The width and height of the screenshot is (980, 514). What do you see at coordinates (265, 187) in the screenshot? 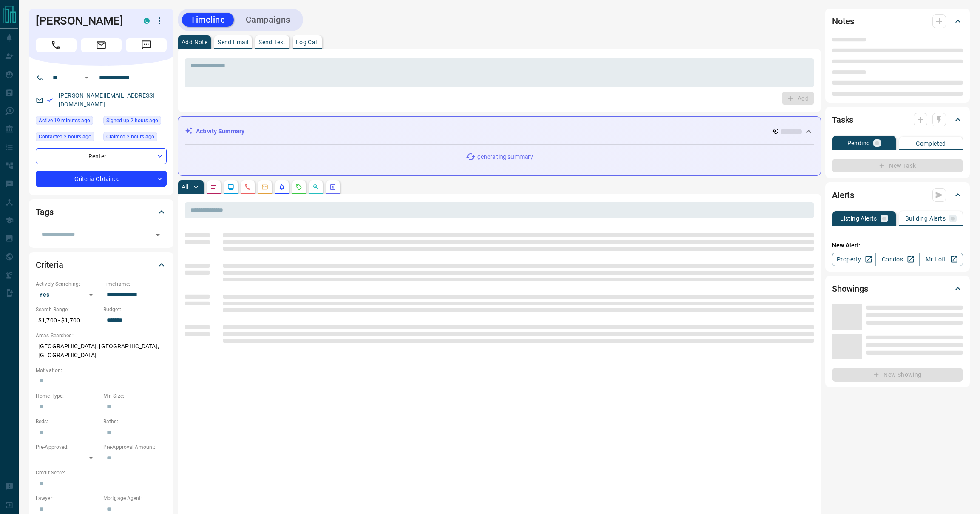
I see `svg: Emails` at bounding box center [265, 187].